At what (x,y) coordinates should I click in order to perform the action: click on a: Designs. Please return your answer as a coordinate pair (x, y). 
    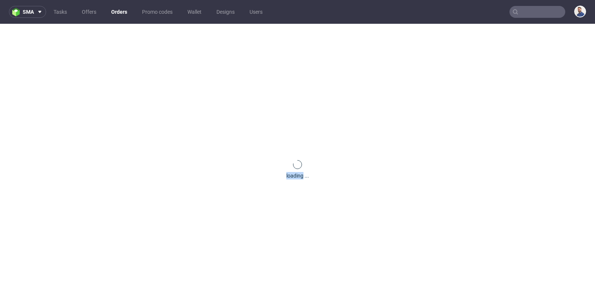
    Looking at the image, I should click on (225, 12).